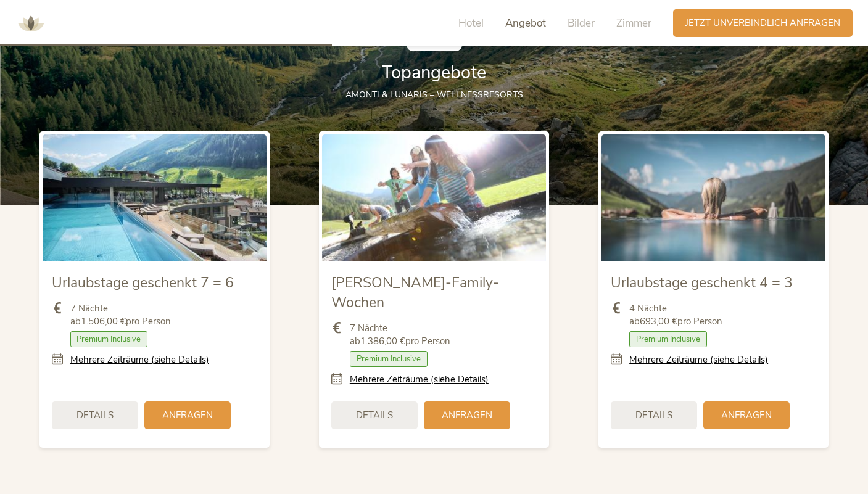  Describe the element at coordinates (433, 198) in the screenshot. I see `img: Sommer-Family-Wochen` at that location.